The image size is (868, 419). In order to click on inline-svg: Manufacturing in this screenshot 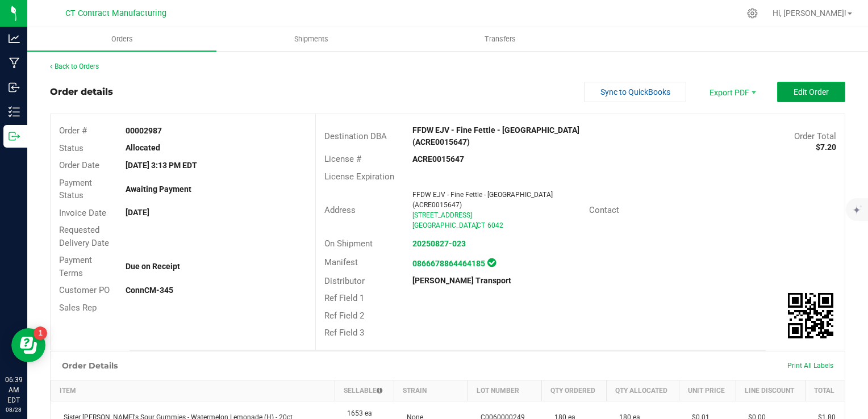, I will do `click(14, 63)`.